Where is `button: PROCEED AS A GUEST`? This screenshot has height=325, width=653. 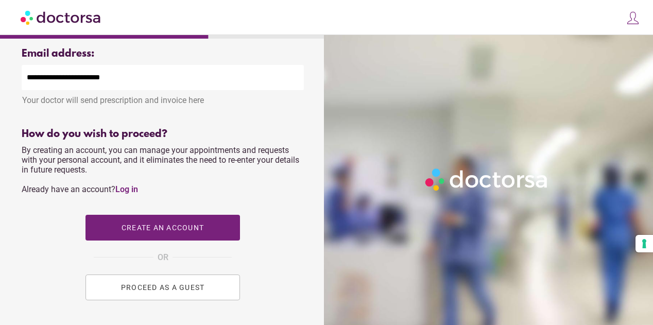 button: PROCEED AS A GUEST is located at coordinates (163, 287).